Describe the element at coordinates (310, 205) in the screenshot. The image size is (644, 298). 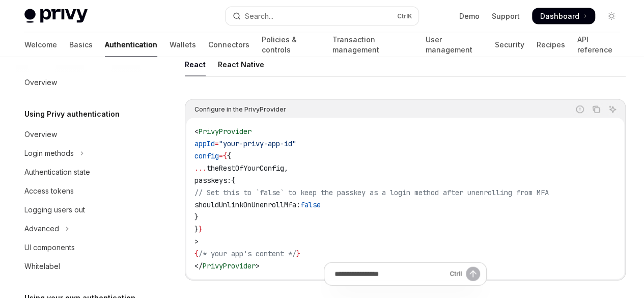
I see `span: false` at that location.